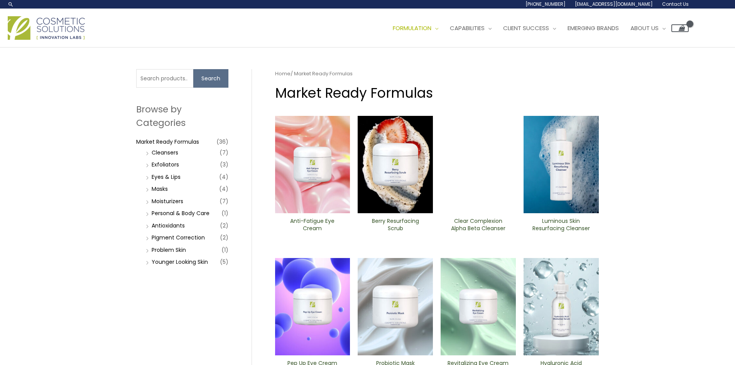 The height and width of the screenshot is (365, 735). What do you see at coordinates (648, 28) in the screenshot?
I see `a: About Us` at bounding box center [648, 28].